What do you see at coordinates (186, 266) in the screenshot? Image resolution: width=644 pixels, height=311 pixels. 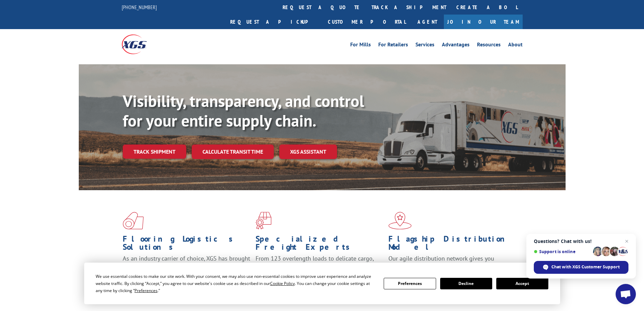 I see `span: As an industry carrier of choice, XGS has brought innovation and dedication to flooring logistics...` at bounding box center [186, 266].